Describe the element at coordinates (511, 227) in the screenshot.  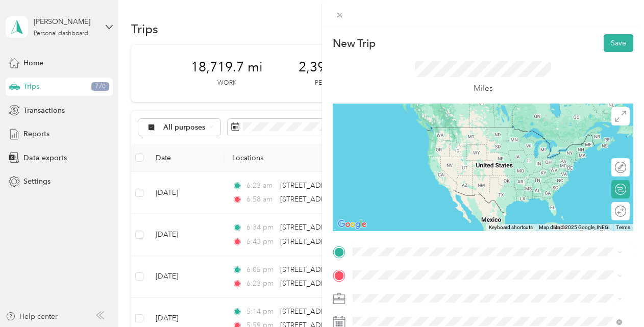
I see `button: Keyboard shortcuts` at that location.